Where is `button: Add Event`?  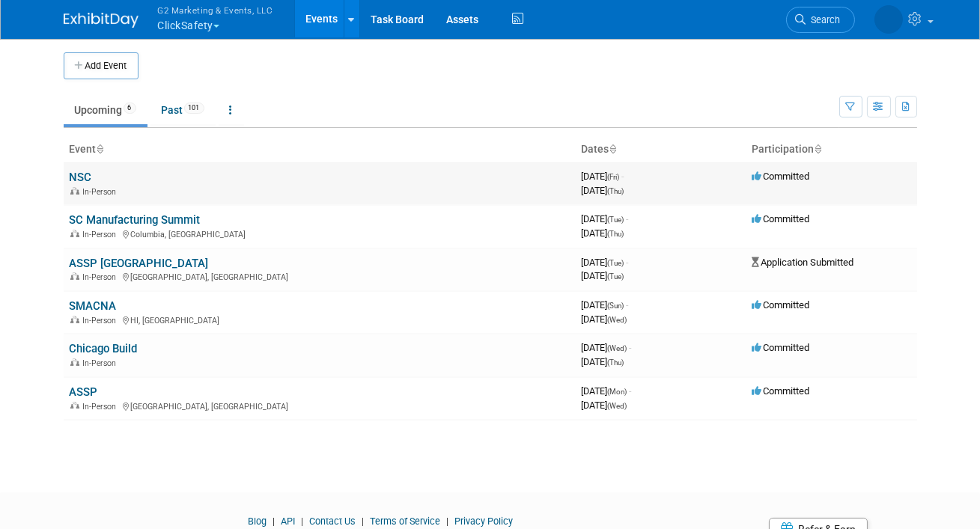
button: Add Event is located at coordinates (101, 66).